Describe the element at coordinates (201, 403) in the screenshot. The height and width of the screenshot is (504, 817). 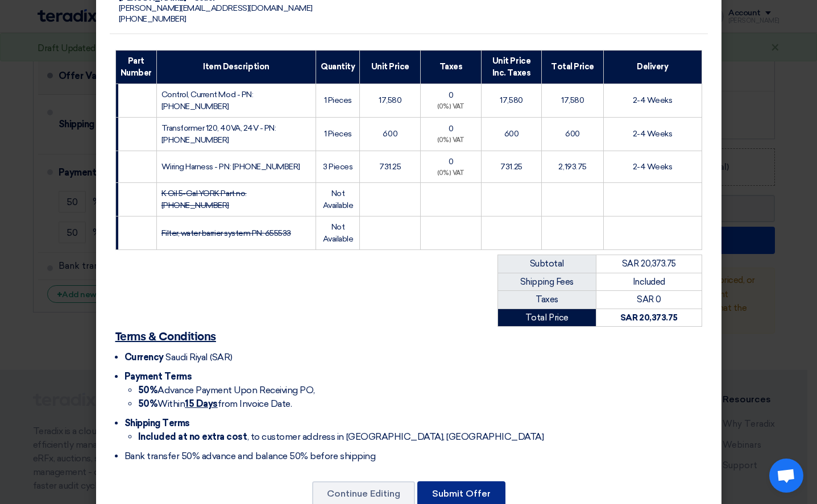
I see `u: 15 Days` at that location.